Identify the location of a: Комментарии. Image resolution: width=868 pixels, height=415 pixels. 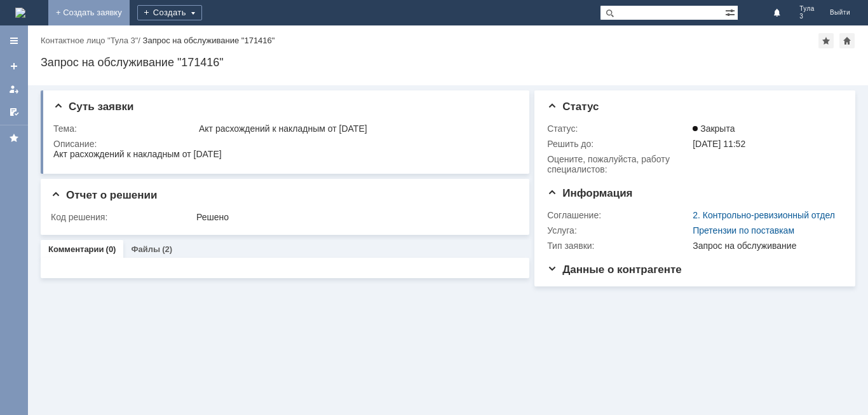
(76, 248).